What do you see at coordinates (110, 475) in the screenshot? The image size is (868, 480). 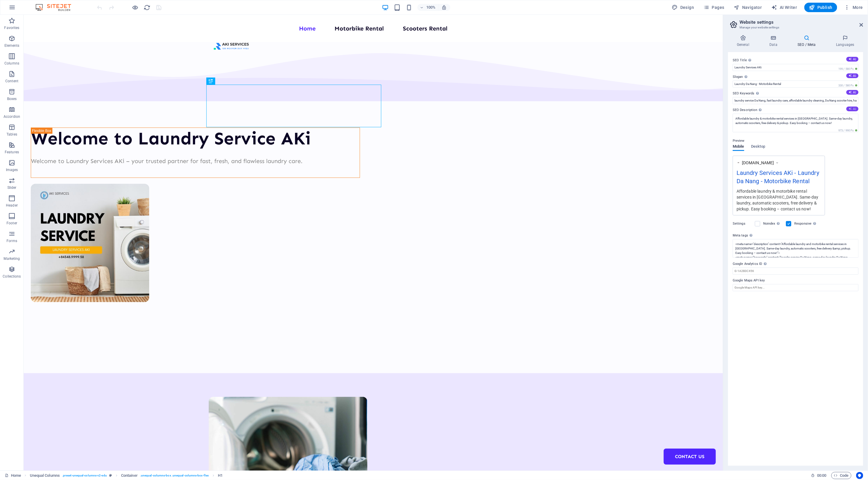 I see `i: This element is a customizable preset` at bounding box center [110, 475].